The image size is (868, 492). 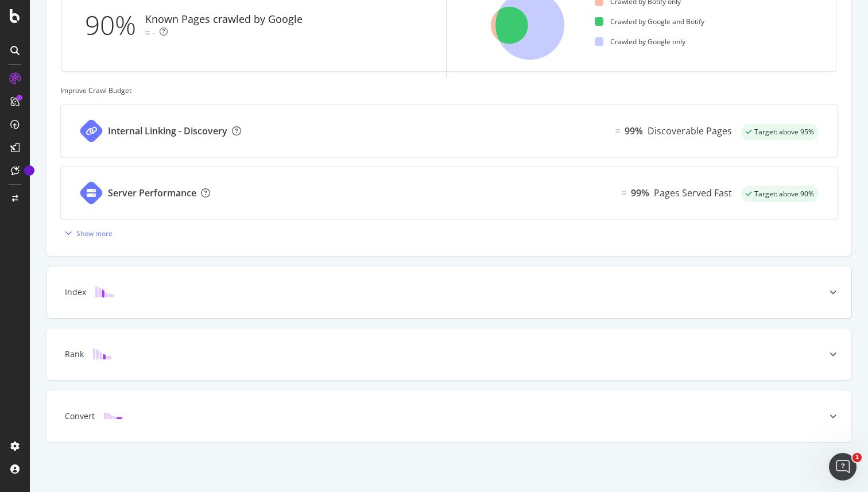 I want to click on div: Tooltip anchor, so click(x=29, y=170).